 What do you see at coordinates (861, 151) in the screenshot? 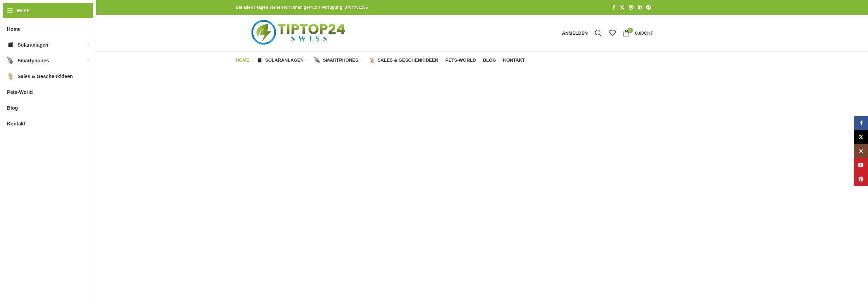
I see `a: Instagram Social Link` at bounding box center [861, 151].